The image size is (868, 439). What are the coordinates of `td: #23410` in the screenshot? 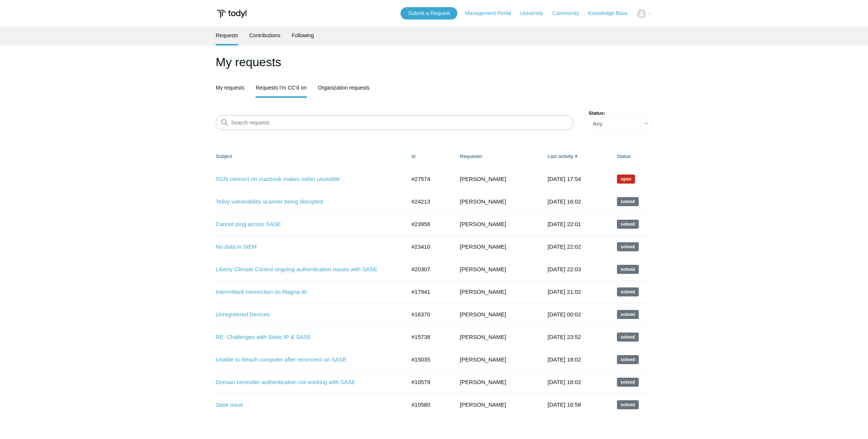 It's located at (428, 247).